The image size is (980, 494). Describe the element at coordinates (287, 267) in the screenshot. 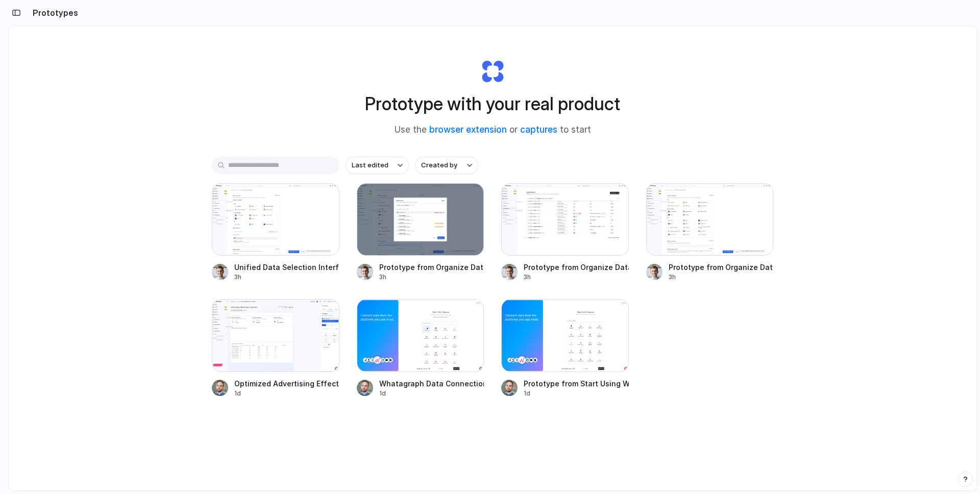

I see `div: Unified Data Selection Interface` at that location.